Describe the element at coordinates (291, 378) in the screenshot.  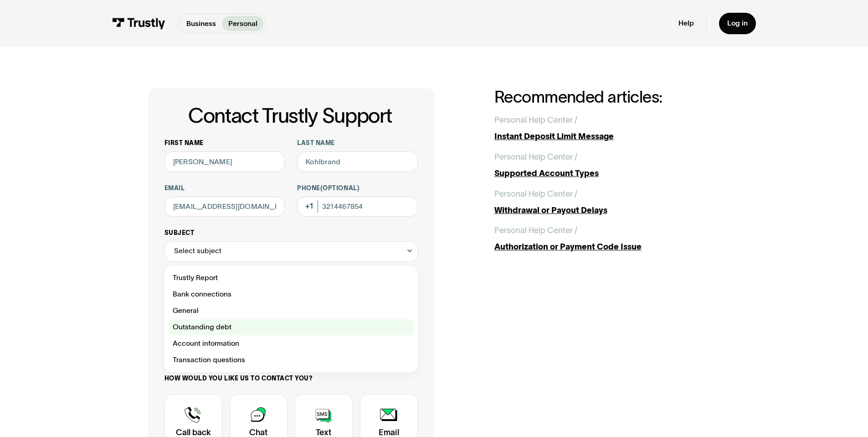
I see `label: How would you like us to contact you?` at that location.